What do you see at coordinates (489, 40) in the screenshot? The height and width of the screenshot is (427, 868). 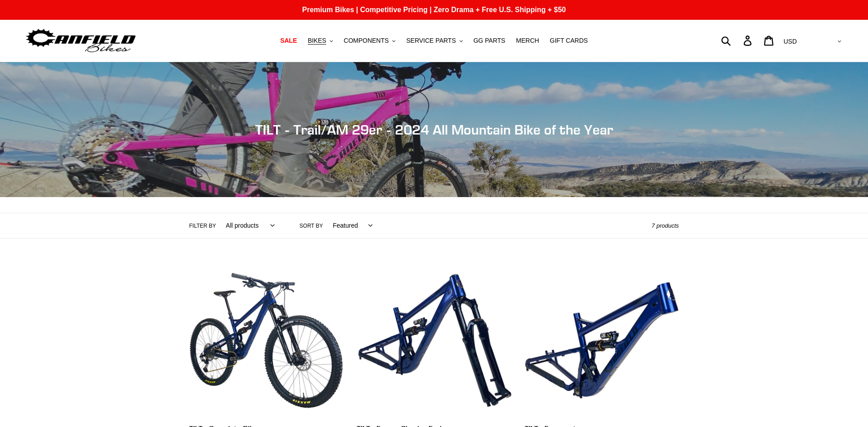 I see `a: GG PARTS` at bounding box center [489, 40].